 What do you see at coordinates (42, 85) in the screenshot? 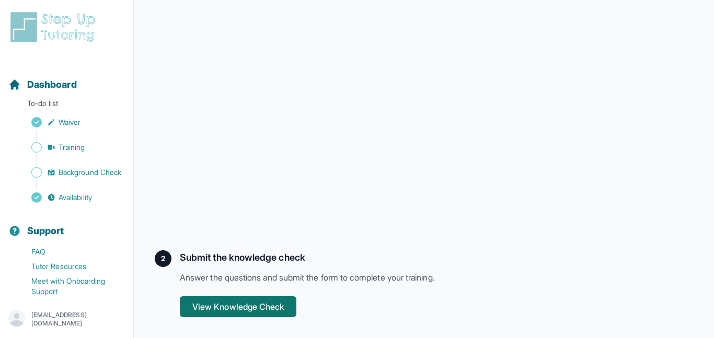
I see `a: Dashboard` at bounding box center [42, 85].